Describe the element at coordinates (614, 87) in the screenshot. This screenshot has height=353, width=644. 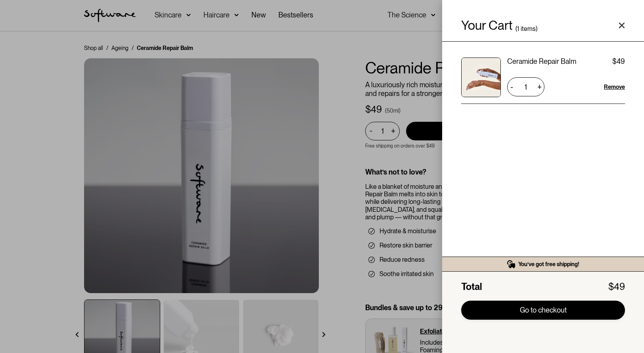
I see `div: Remove` at that location.